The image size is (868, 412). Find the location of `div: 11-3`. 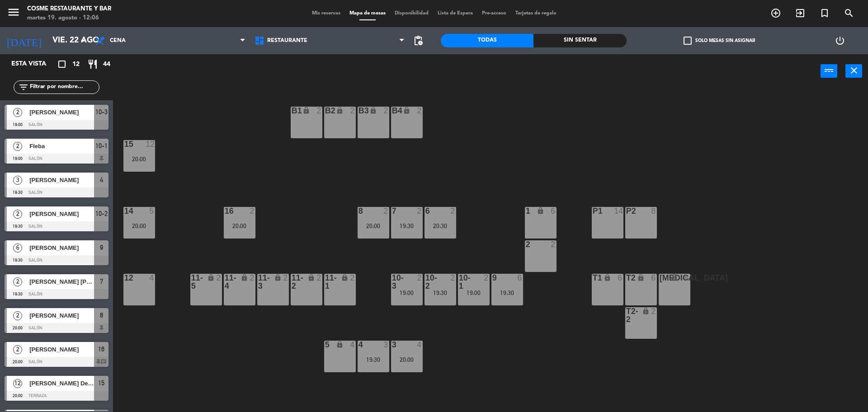

div: 11-3 is located at coordinates (258, 282).